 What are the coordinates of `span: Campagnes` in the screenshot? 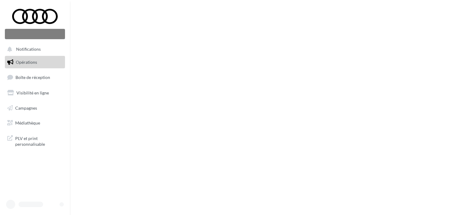 It's located at (26, 108).